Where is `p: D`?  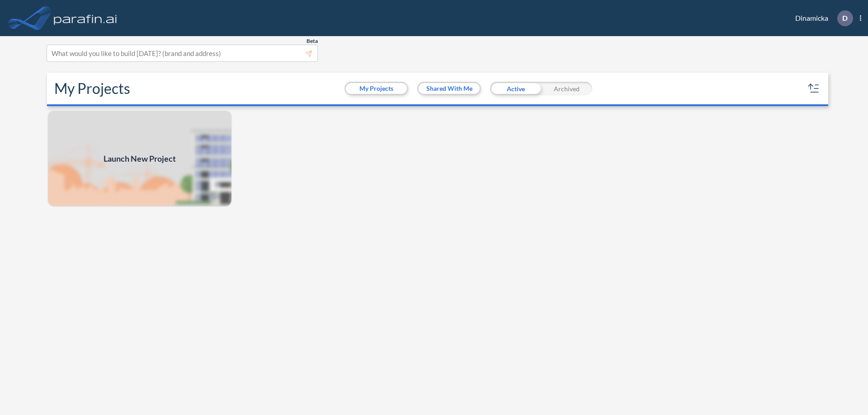
p: D is located at coordinates (845, 18).